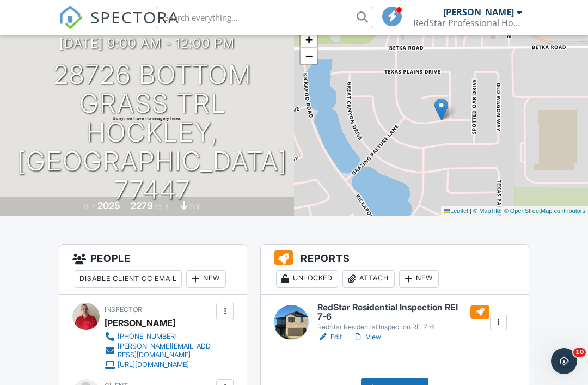 This screenshot has height=385, width=588. Describe the element at coordinates (309, 39) in the screenshot. I see `a: Zoom in` at that location.